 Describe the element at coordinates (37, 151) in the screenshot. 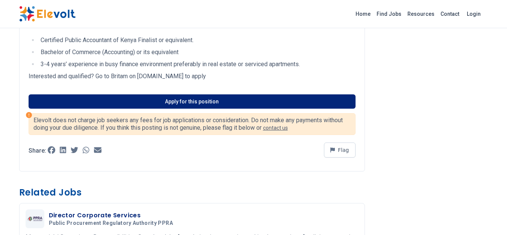

I see `p: Share:` at that location.